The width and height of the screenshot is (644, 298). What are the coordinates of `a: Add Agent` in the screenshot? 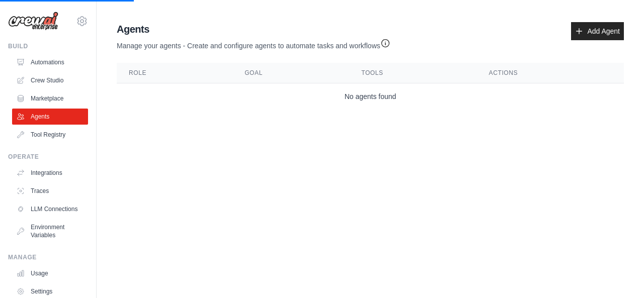 It's located at (597, 31).